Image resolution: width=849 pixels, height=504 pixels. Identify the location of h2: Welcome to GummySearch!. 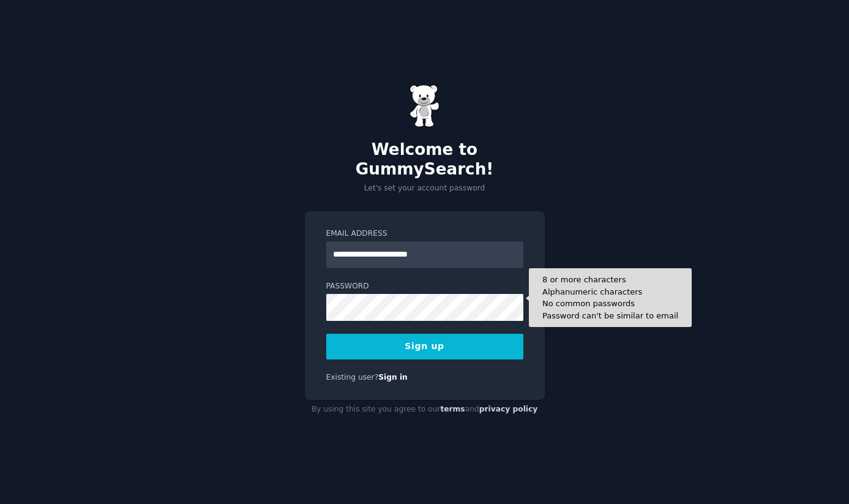
(424, 159).